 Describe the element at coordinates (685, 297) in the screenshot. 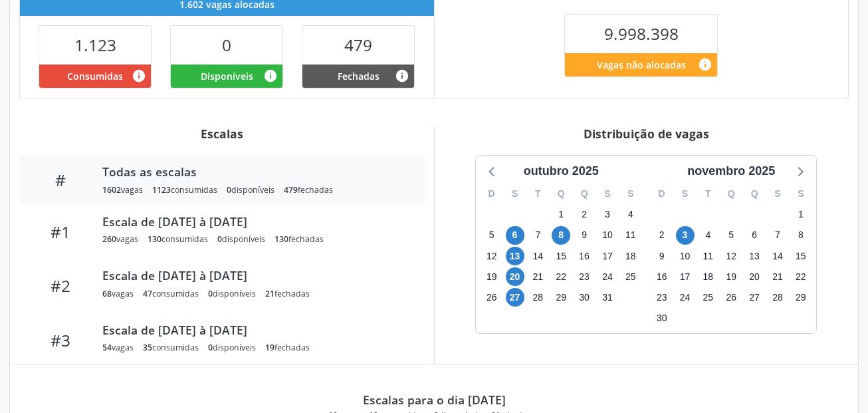

I see `span: segunda-feira, 24 de novembro de 2025` at that location.